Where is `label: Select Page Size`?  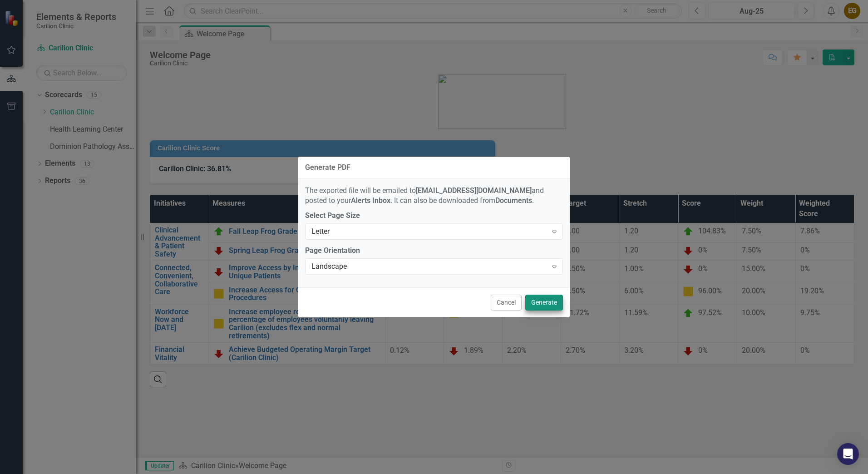
label: Select Page Size is located at coordinates (434, 216).